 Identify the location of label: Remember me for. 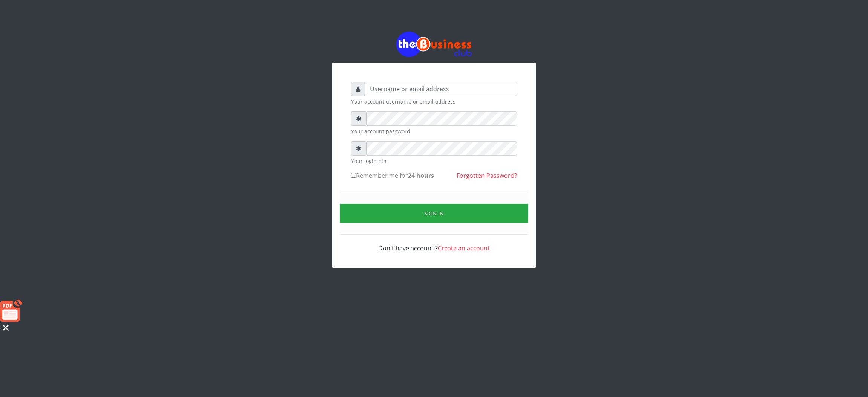
(392, 176).